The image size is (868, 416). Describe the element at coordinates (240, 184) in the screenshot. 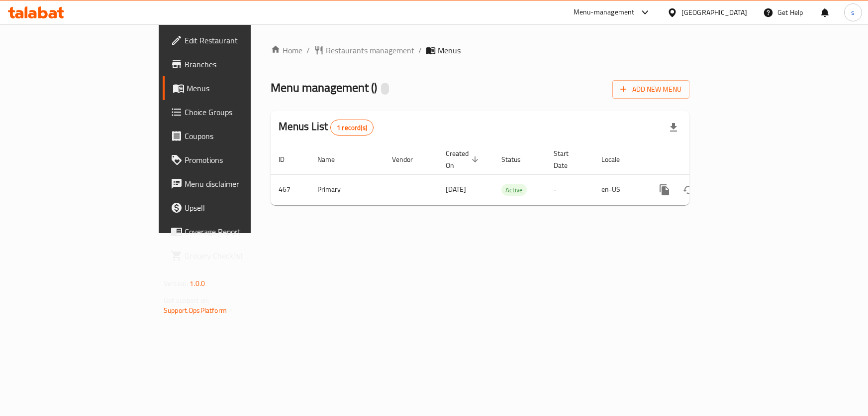

I see `span: Menu disclaimer` at that location.